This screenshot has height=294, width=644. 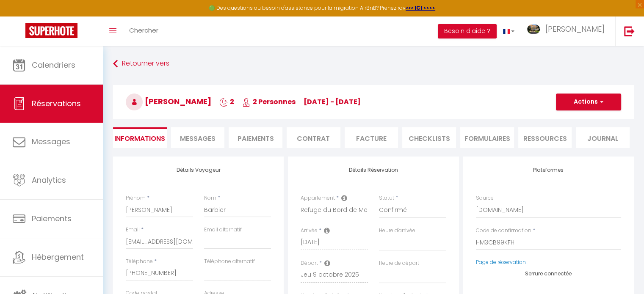 What do you see at coordinates (421, 8) in the screenshot?
I see `strong: >>> ICI <<<<` at bounding box center [421, 8].